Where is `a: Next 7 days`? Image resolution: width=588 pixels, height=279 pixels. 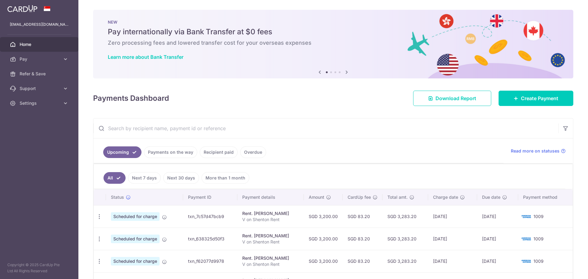 a: Next 7 days is located at coordinates (144, 178).